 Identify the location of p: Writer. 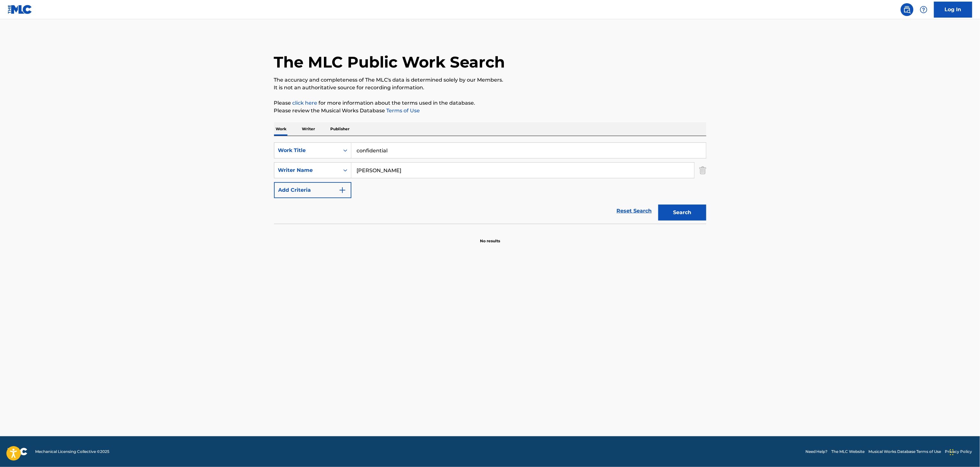
(308, 129).